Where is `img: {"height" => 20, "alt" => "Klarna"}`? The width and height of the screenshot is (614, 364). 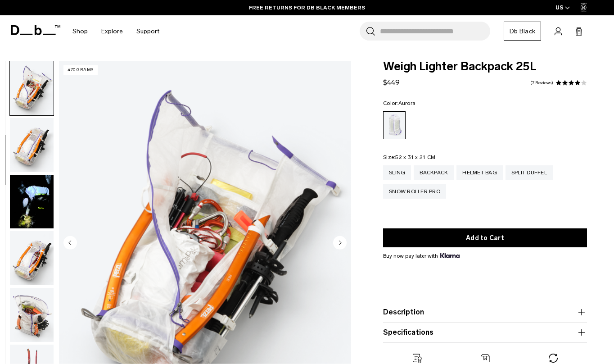
img: {"height" => 20, "alt" => "Klarna"} is located at coordinates (449, 255).